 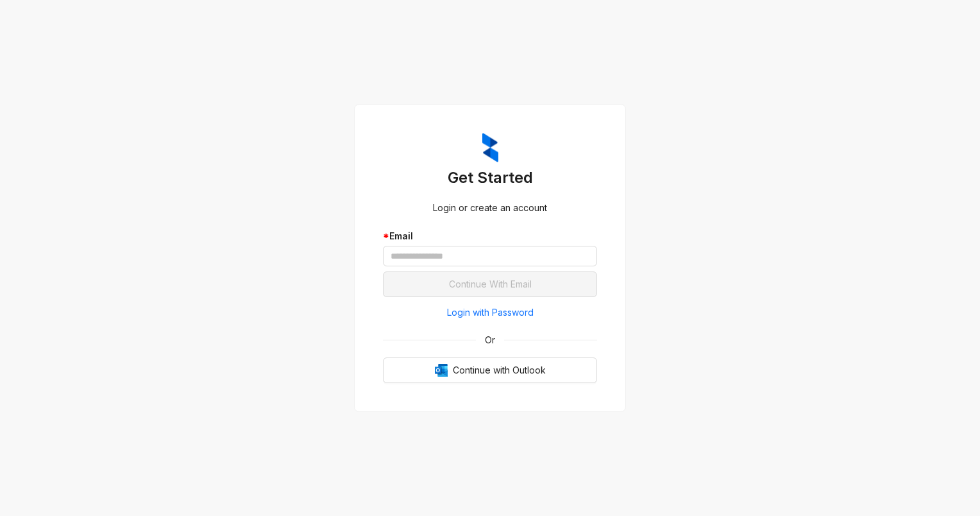 What do you see at coordinates (490, 312) in the screenshot?
I see `span: Login with Password` at bounding box center [490, 312].